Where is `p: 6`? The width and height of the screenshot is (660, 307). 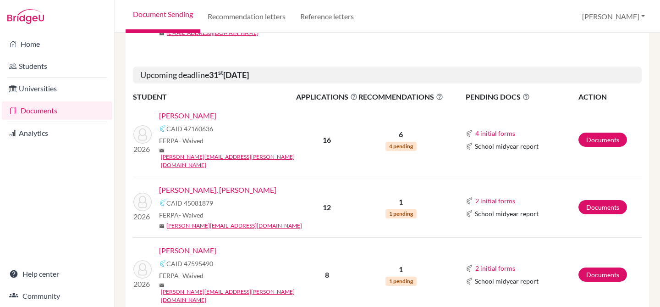
p: 6 is located at coordinates (401, 134).